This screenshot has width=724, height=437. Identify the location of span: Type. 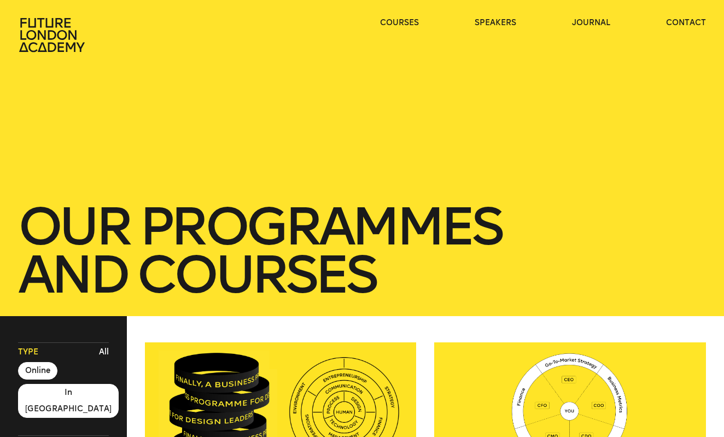
(28, 352).